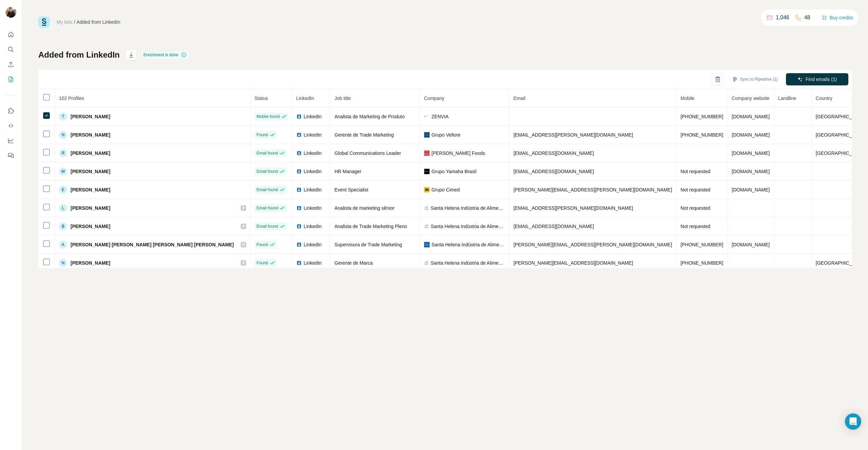 The width and height of the screenshot is (868, 450). I want to click on span: Company, so click(434, 99).